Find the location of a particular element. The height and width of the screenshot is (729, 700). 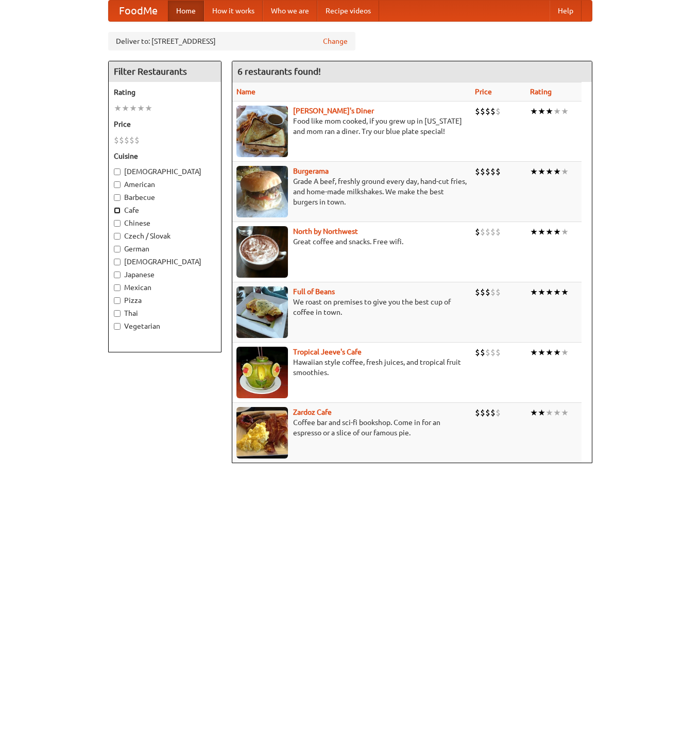

a: Name is located at coordinates (246, 92).